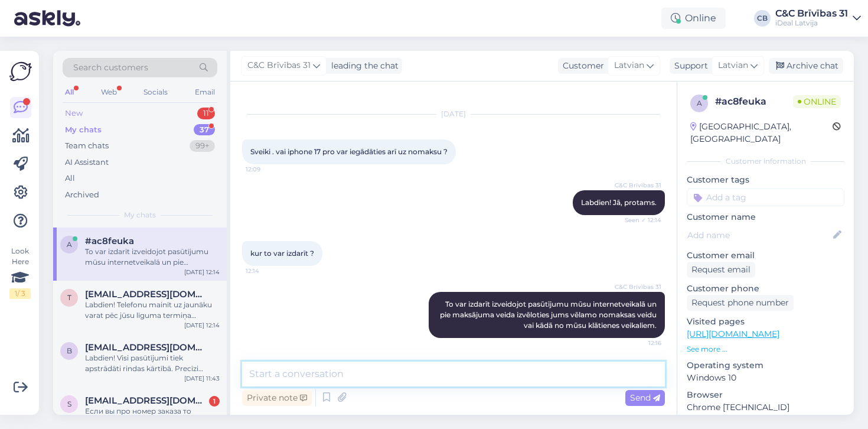 This screenshot has width=868, height=429. I want to click on span: s, so click(69, 403).